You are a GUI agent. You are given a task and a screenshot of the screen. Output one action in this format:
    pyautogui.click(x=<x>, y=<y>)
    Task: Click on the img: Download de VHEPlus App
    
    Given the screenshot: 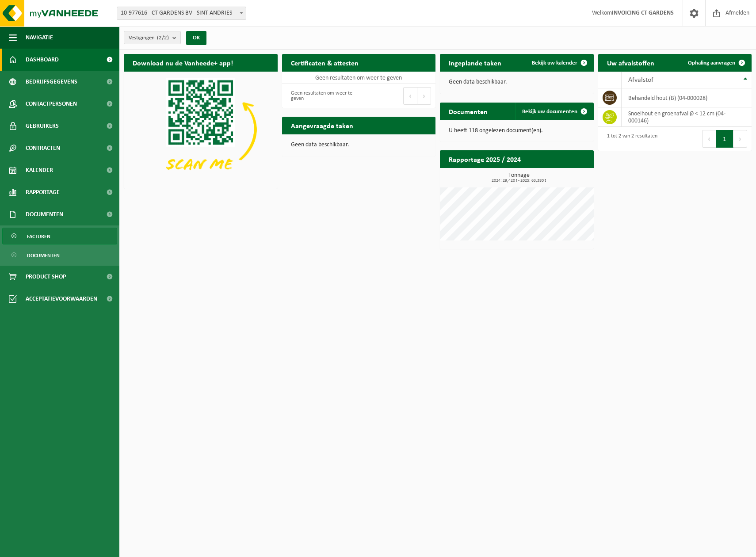 What is the action you would take?
    pyautogui.click(x=201, y=129)
    